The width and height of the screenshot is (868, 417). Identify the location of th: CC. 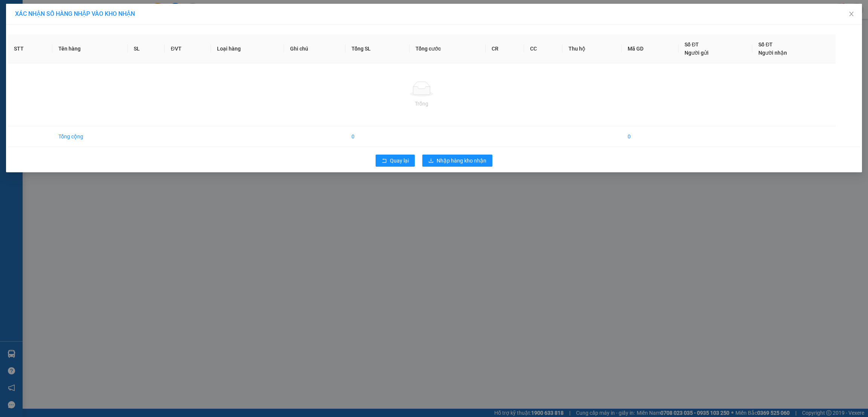
(543, 49).